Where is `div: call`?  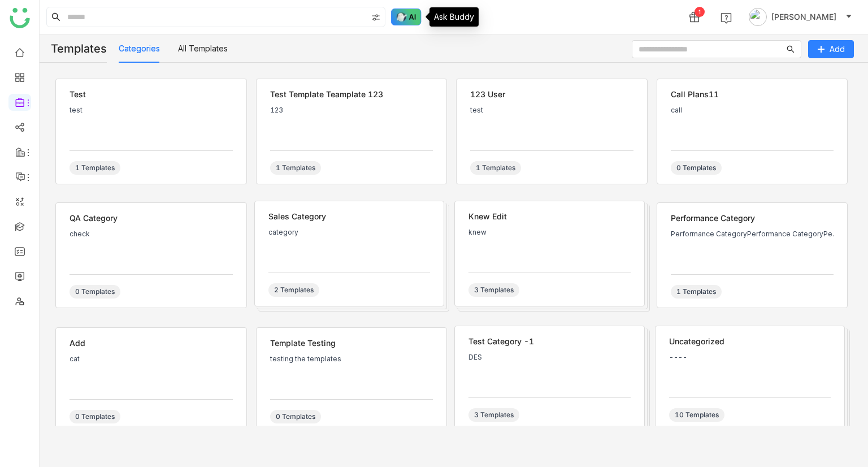 div: call is located at coordinates (752, 110).